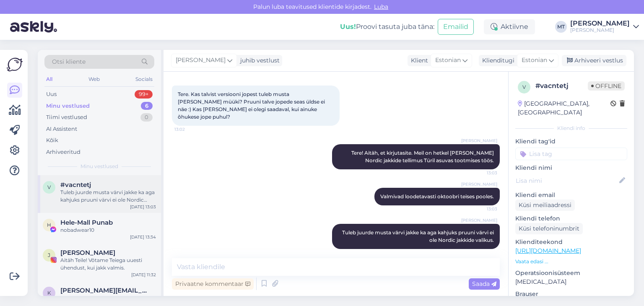 The height and width of the screenshot is (306, 644). What do you see at coordinates (75, 185) in the screenshot?
I see `span: #vacntetj` at bounding box center [75, 185].